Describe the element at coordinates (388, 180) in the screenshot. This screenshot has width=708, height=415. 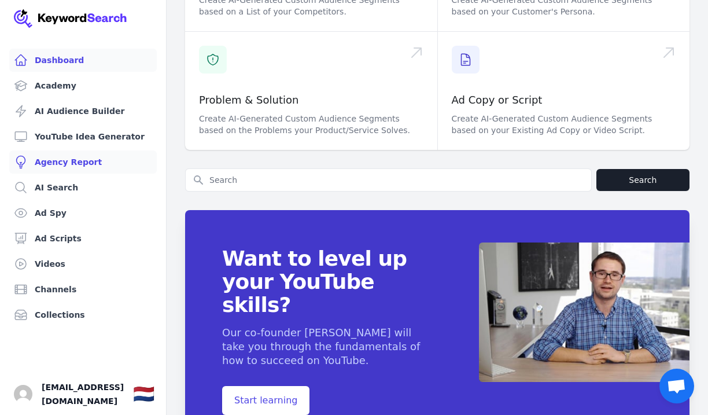
I see `input: Search` at that location.